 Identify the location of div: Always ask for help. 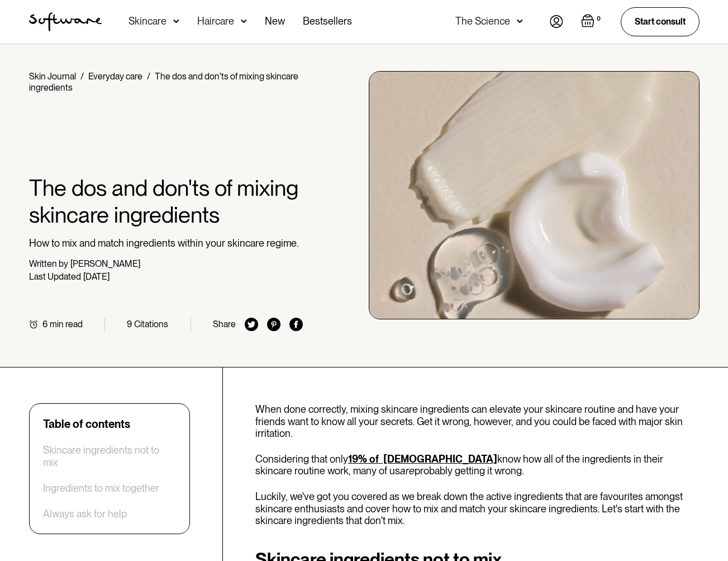
(85, 514).